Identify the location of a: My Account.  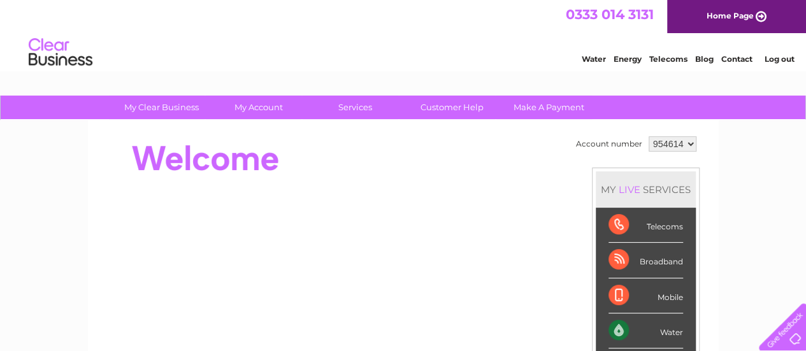
(258, 107).